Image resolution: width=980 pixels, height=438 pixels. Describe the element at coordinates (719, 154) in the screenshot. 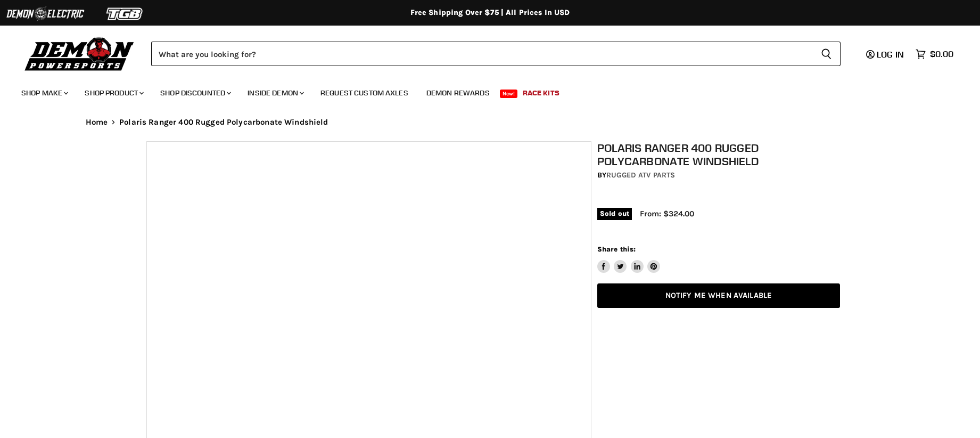

I see `h1: Polaris Ranger 400 Rugged Polycarbonate Windshield` at that location.